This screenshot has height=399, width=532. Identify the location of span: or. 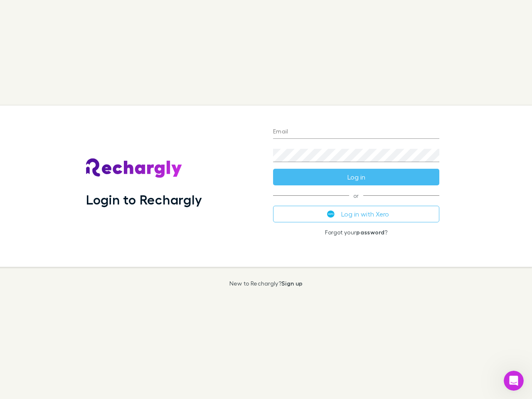
(356, 195).